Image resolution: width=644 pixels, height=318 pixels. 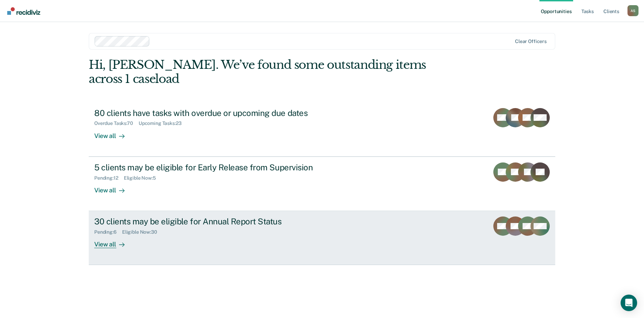 I want to click on div: Clear officers, so click(x=531, y=41).